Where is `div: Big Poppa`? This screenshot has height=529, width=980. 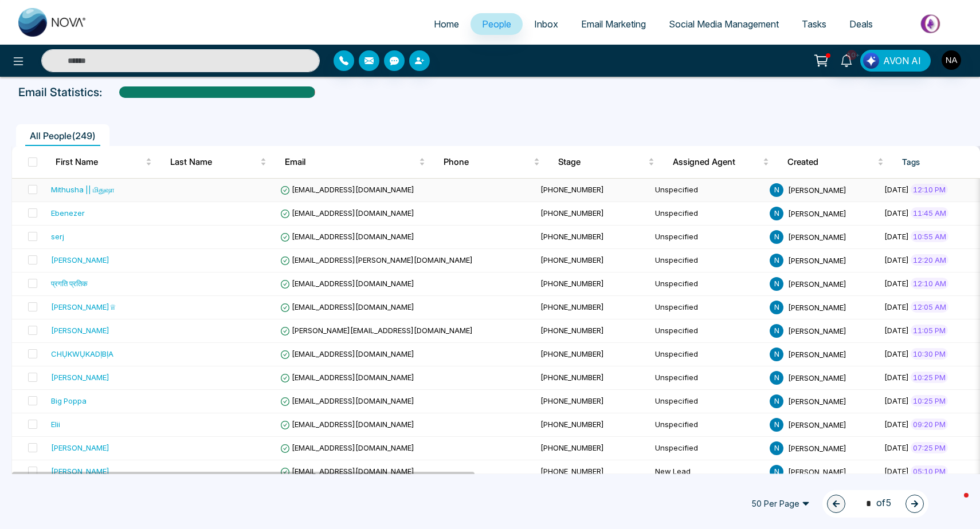 div: Big Poppa is located at coordinates (69, 401).